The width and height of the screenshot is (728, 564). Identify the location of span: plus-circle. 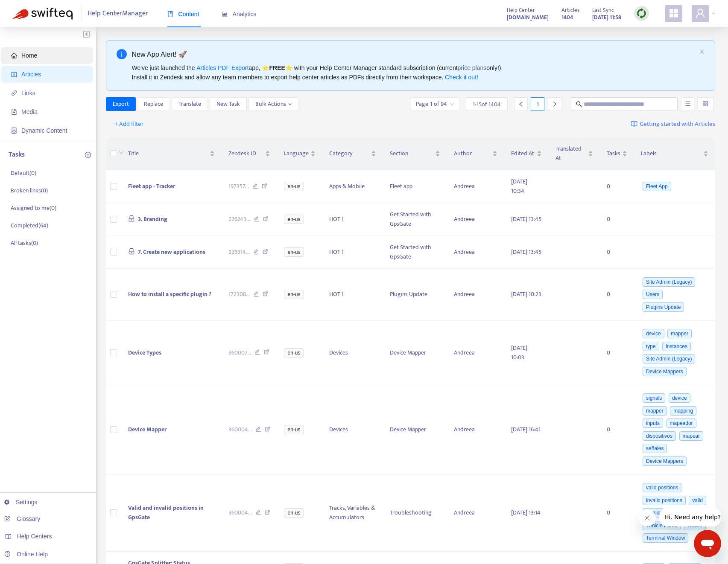
(88, 155).